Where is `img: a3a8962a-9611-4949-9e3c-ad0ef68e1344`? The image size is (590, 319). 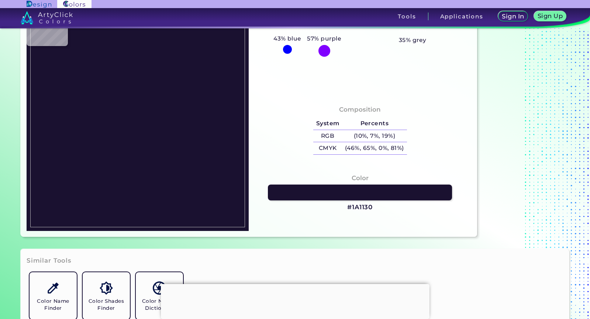
img: a3a8962a-9611-4949-9e3c-ad0ef68e1344 is located at coordinates (138, 118).